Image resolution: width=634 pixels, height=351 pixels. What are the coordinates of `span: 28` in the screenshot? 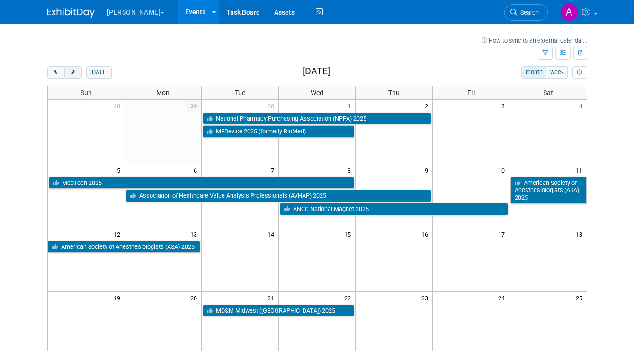 It's located at (118, 106).